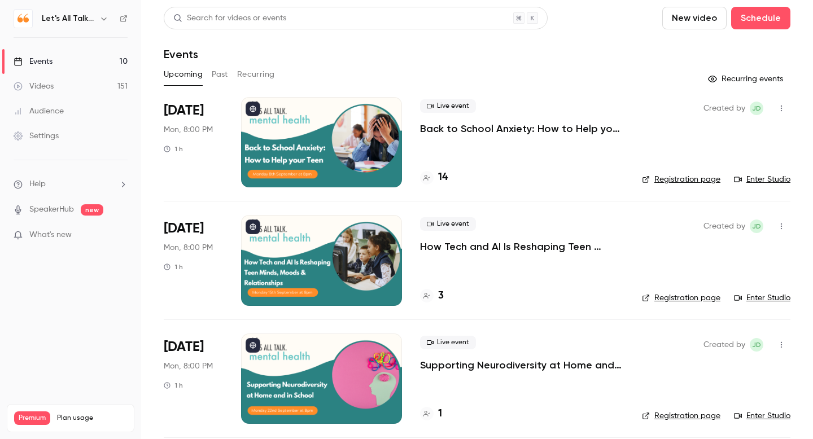  Describe the element at coordinates (37, 184) in the screenshot. I see `span: Help` at that location.